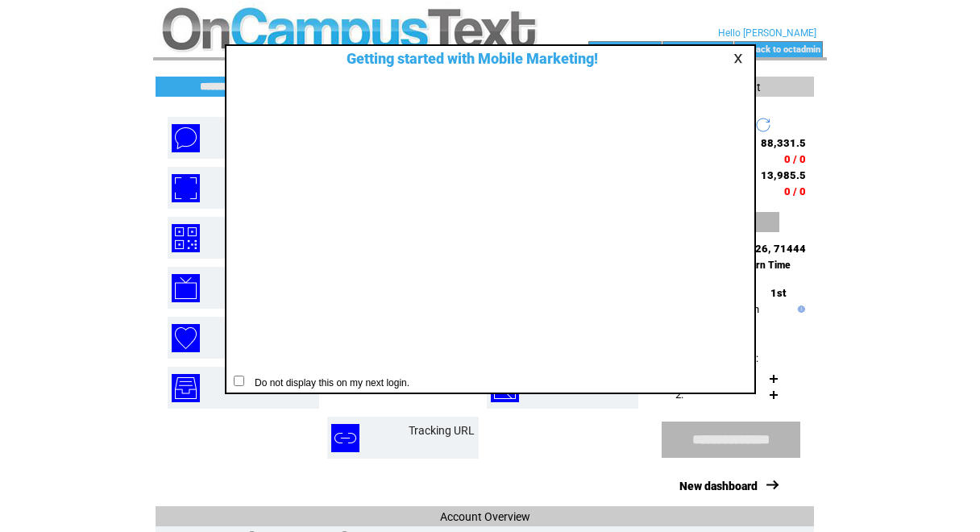 This screenshot has height=532, width=980. I want to click on span: 76626, 71444, so click(770, 249).